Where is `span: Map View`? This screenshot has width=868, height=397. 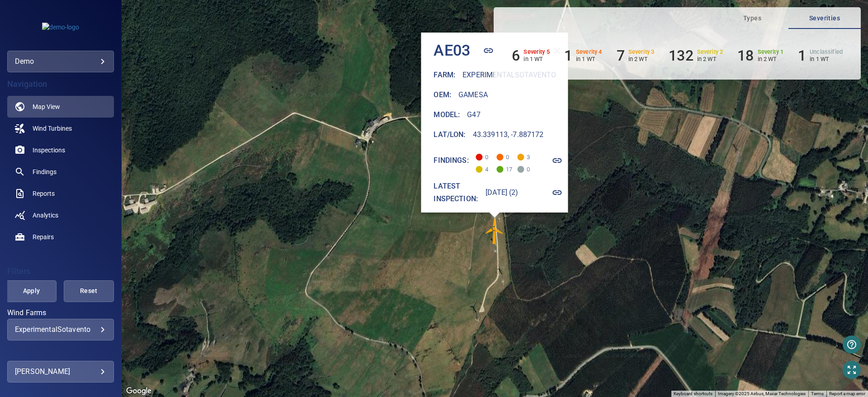 span: Map View is located at coordinates (46, 107).